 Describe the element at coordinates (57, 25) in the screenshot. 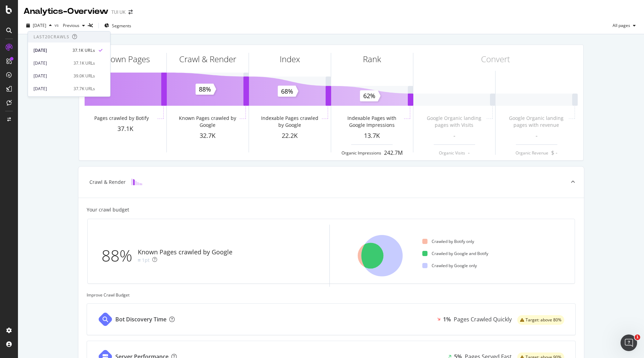

I see `span: vs` at that location.